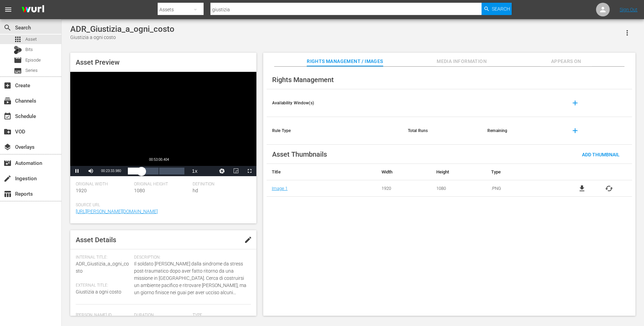 This screenshot has width=644, height=326. Describe the element at coordinates (122, 29) in the screenshot. I see `div: ADR_Giustizia_a_ogni_costo` at that location.